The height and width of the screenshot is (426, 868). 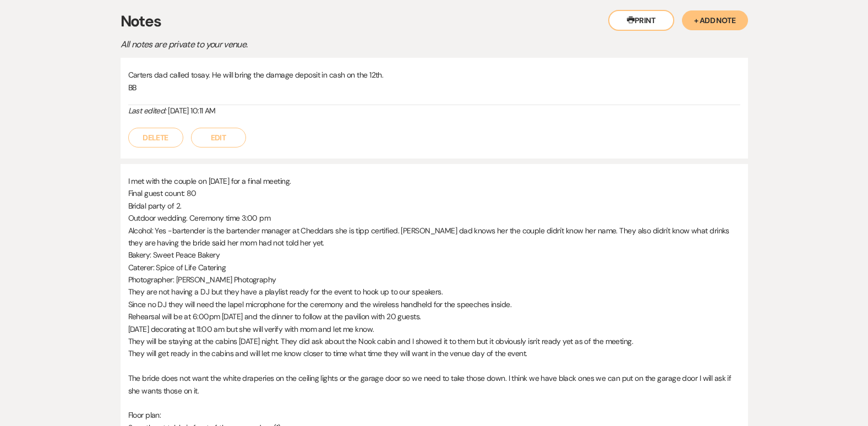 I want to click on p: Since no DJ they will need the lapel microphone for the ceremony and the wireless handheld for th..., so click(x=434, y=305).